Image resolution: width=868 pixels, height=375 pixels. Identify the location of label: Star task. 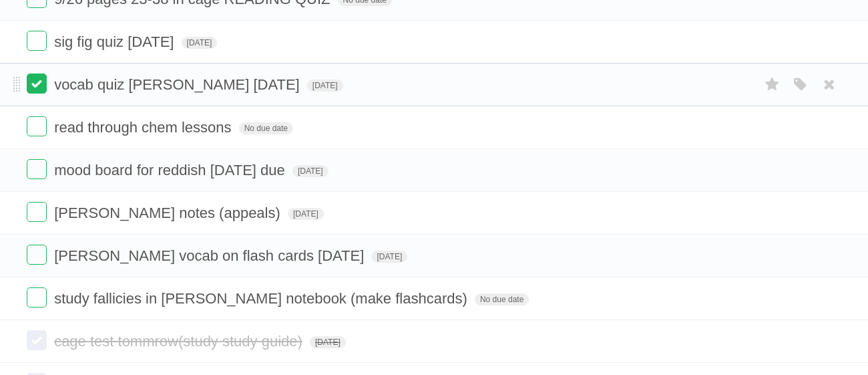
(773, 84).